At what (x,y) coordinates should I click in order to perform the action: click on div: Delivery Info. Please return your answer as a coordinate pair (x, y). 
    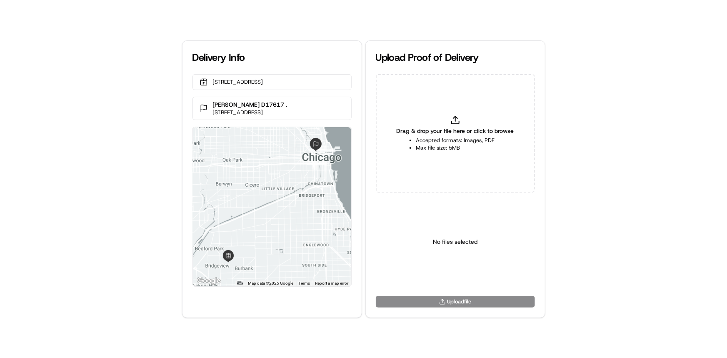
    Looking at the image, I should click on (272, 57).